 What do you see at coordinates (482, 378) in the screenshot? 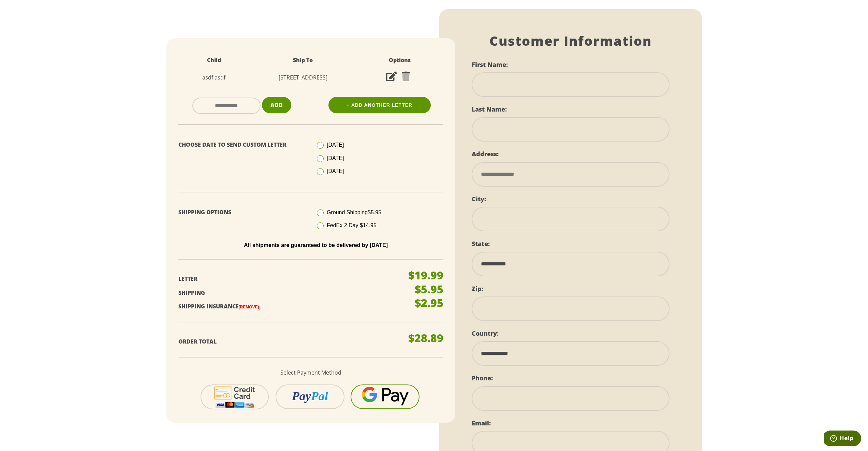
I see `label: Phone:` at bounding box center [482, 378].